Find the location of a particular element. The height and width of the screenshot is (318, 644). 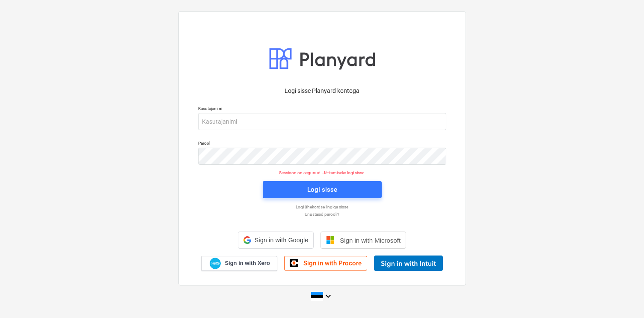

span: Sign in with Xero is located at coordinates (247, 263).